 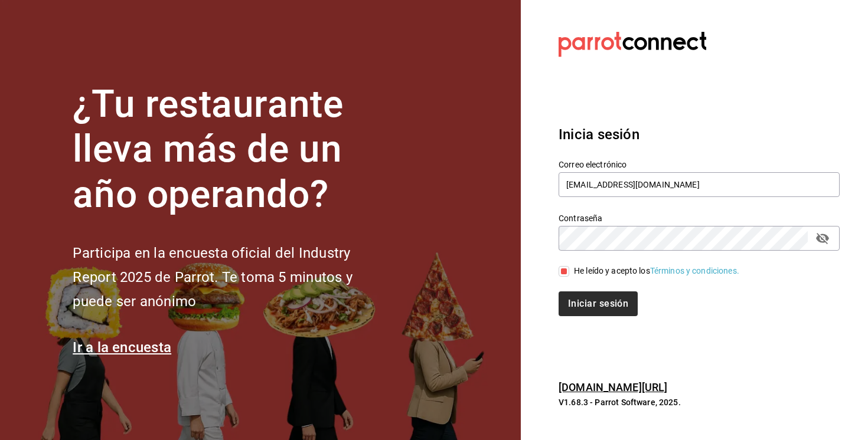 I want to click on h3: Inicia sesión, so click(x=700, y=135).